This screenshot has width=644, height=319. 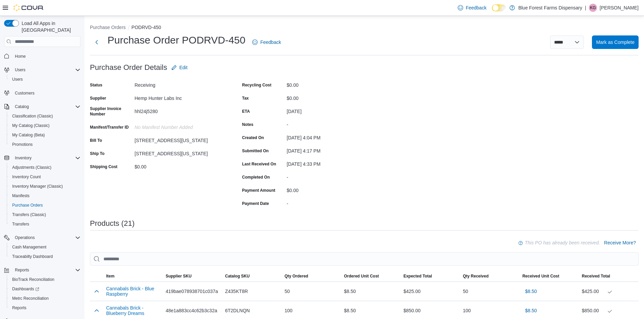 What do you see at coordinates (192, 311) in the screenshot?
I see `span: 48e1a883cc4c62b3c32a` at bounding box center [192, 311].